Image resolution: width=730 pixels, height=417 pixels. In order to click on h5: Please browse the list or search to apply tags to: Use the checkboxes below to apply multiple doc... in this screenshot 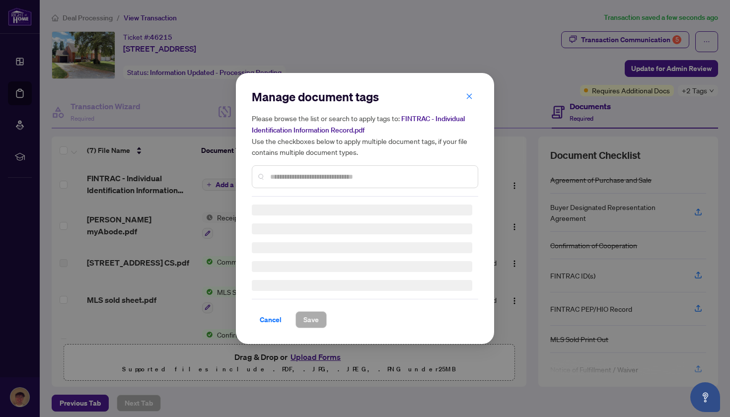, I will do `click(365, 135)`.